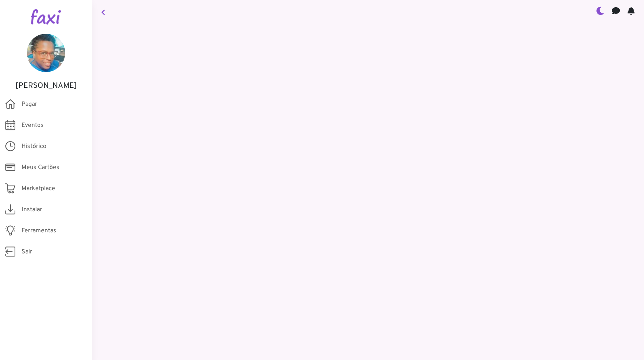 Image resolution: width=644 pixels, height=360 pixels. I want to click on span: Sair, so click(27, 252).